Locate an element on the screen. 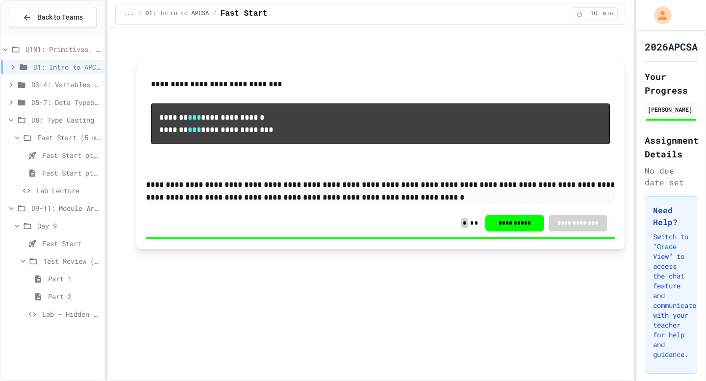 The width and height of the screenshot is (706, 381). span: D9-11: Module Wrap Up is located at coordinates (66, 208).